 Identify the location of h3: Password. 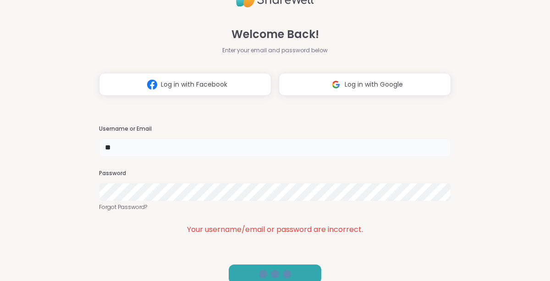
(275, 173).